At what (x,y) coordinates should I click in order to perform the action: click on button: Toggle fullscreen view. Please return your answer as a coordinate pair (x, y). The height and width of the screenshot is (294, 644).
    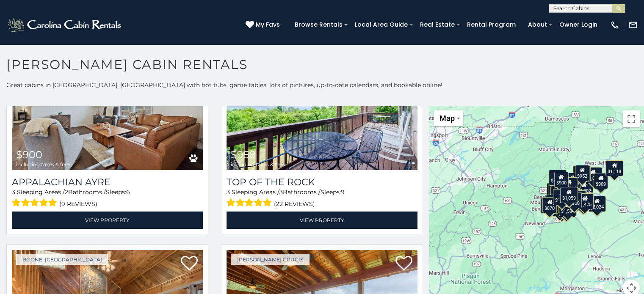
    Looking at the image, I should click on (631, 119).